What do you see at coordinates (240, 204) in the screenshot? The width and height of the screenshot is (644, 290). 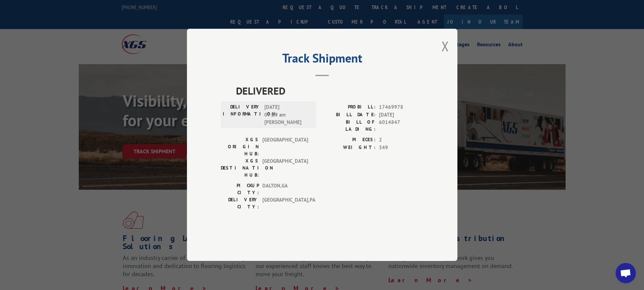 I see `label: DELIVERY CITY:` at bounding box center [240, 204].